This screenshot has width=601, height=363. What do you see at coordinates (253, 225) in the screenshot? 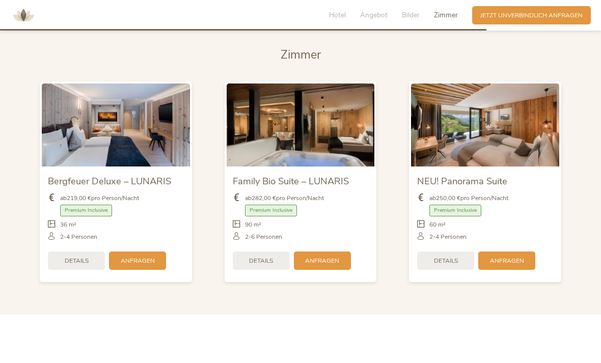
I see `span: 90 m²` at bounding box center [253, 225].